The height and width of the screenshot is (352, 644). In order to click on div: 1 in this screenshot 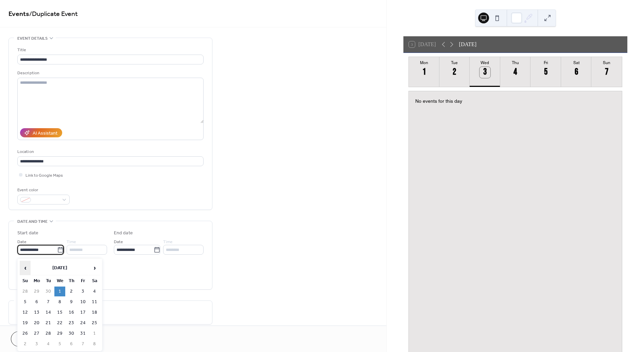, I will do `click(424, 73)`.